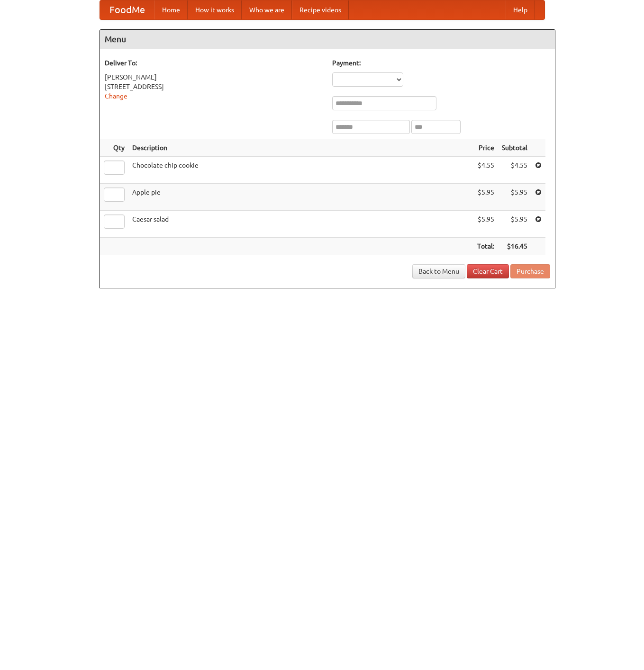 Image resolution: width=644 pixels, height=670 pixels. What do you see at coordinates (520, 10) in the screenshot?
I see `a: Help` at bounding box center [520, 10].